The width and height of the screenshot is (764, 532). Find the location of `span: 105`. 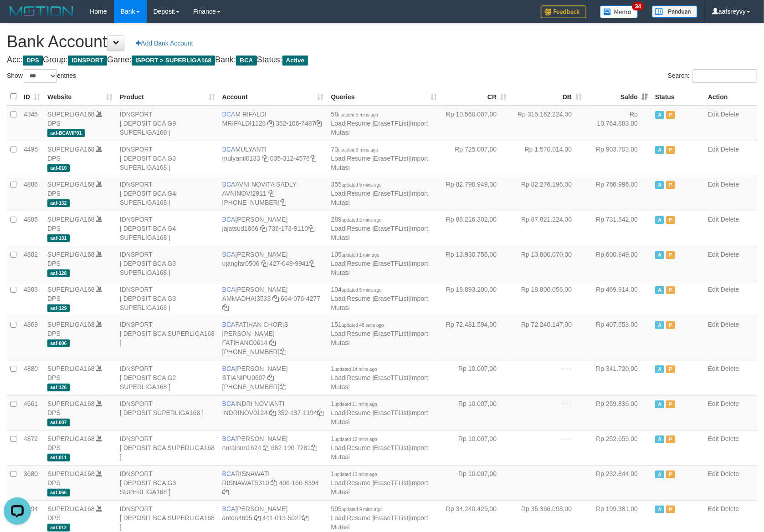

span: 105 is located at coordinates (355, 254).